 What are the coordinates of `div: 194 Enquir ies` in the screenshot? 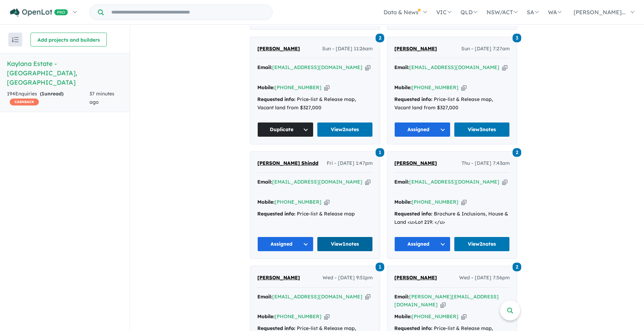 It's located at (48, 98).